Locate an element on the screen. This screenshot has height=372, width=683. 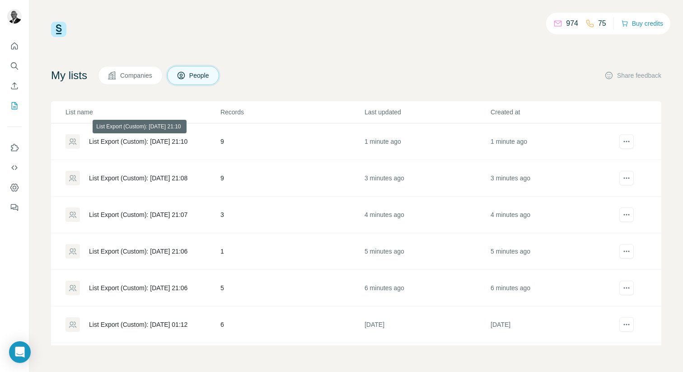
button: Buy credits is located at coordinates (642, 23).